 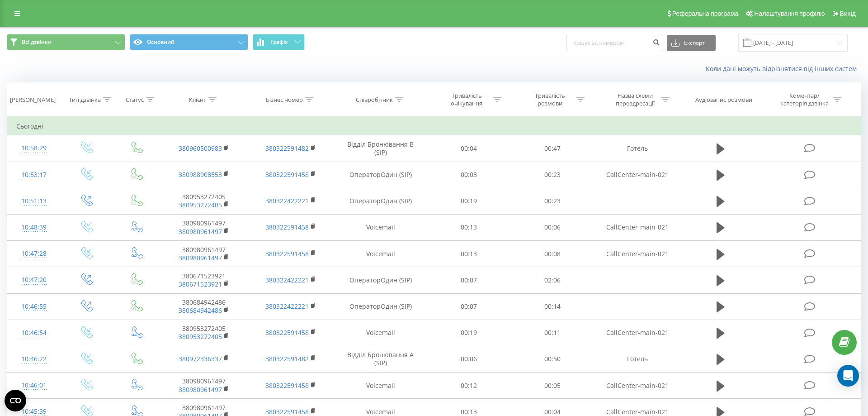 I want to click on a: Коли дані можуть відрізнятися вiд інших систем, so click(x=784, y=69).